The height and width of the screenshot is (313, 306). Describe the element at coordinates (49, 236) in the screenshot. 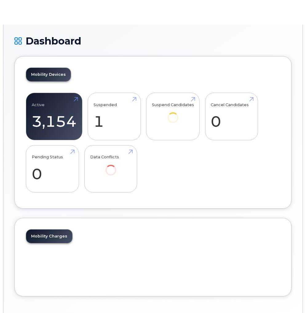

I see `a: Mobility Charges` at that location.